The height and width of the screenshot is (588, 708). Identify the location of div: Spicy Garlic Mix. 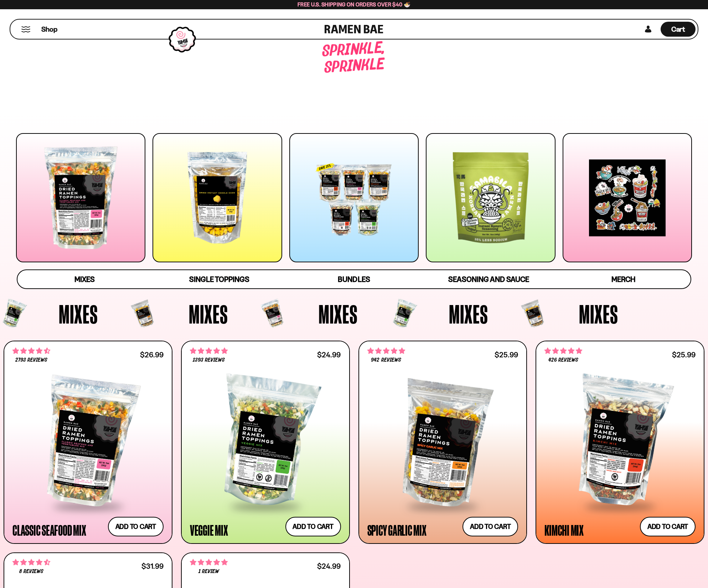
(397, 530).